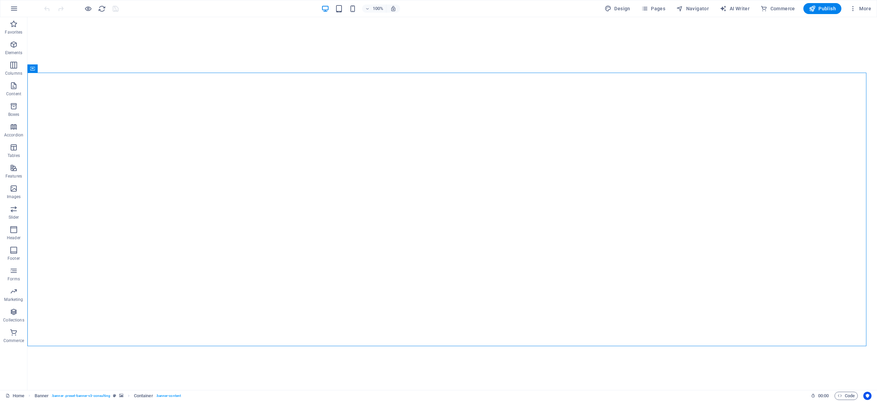 The image size is (877, 401). What do you see at coordinates (653, 9) in the screenshot?
I see `button: Pages` at bounding box center [653, 9].